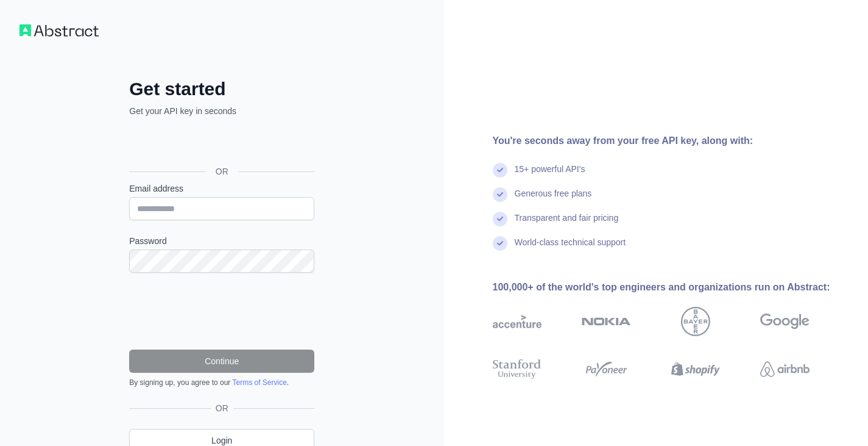 This screenshot has height=446, width=868. I want to click on div: You're seconds away from your free API key, along with:, so click(671, 141).